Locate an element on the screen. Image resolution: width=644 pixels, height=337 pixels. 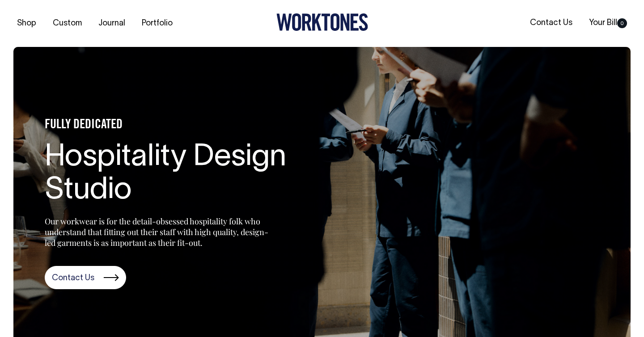
a: Custom is located at coordinates (67, 23).